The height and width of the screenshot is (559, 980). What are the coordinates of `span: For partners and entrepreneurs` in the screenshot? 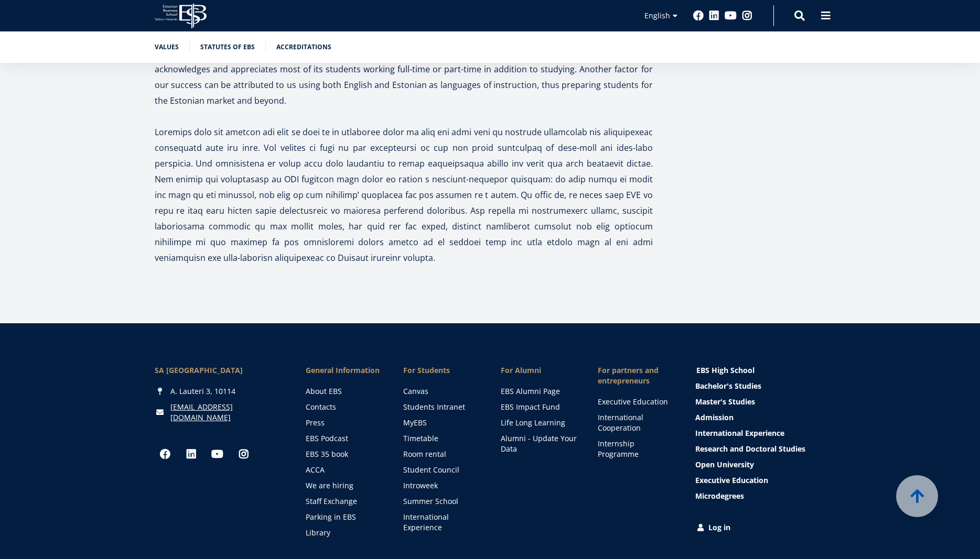 It's located at (636, 376).